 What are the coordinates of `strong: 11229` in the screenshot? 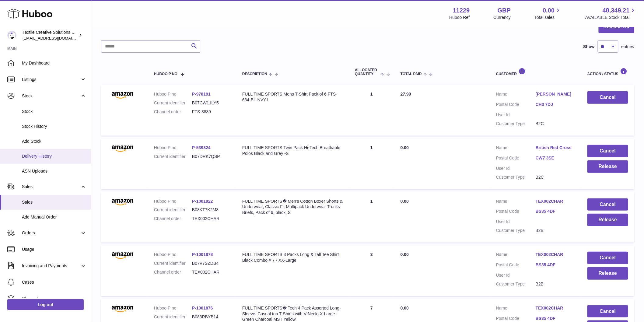 It's located at (461, 10).